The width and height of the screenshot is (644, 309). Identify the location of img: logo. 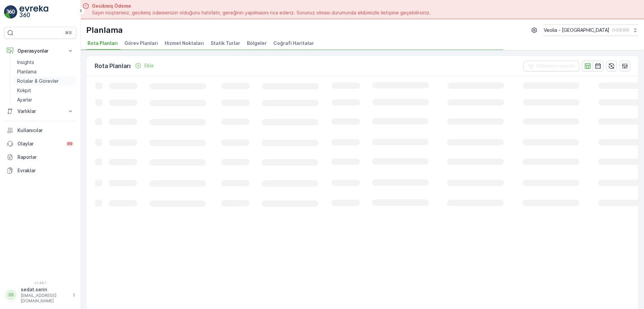
(11, 12).